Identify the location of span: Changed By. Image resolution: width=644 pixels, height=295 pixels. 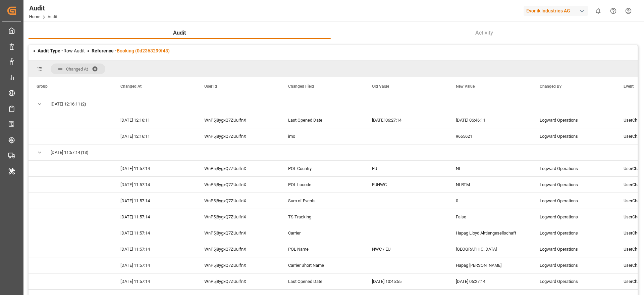
(550, 86).